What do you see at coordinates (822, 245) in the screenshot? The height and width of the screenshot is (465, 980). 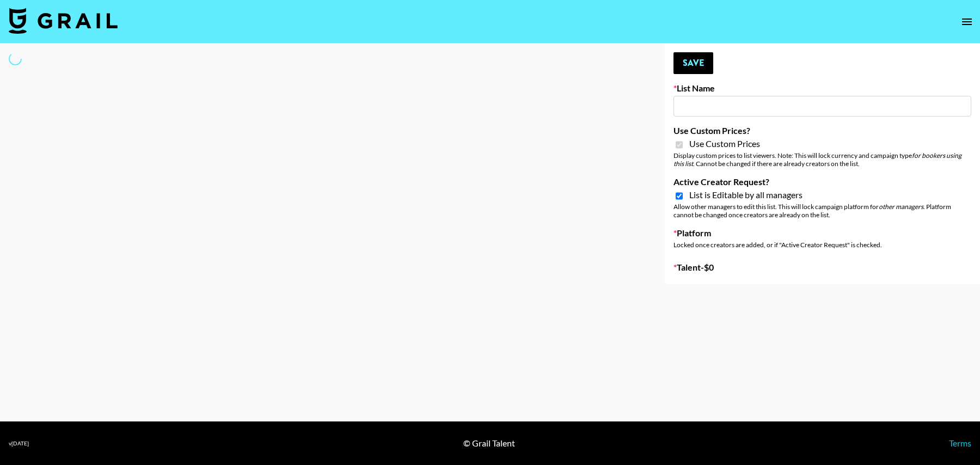 I see `div: Locked once creators are added, or if "Active Creator Request" is checked.` at bounding box center [822, 245].